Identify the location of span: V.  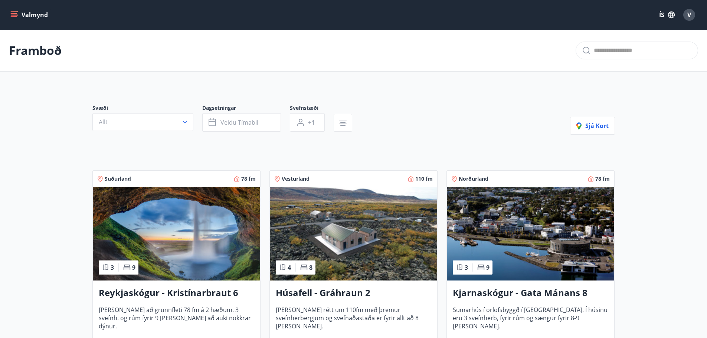
(689, 15).